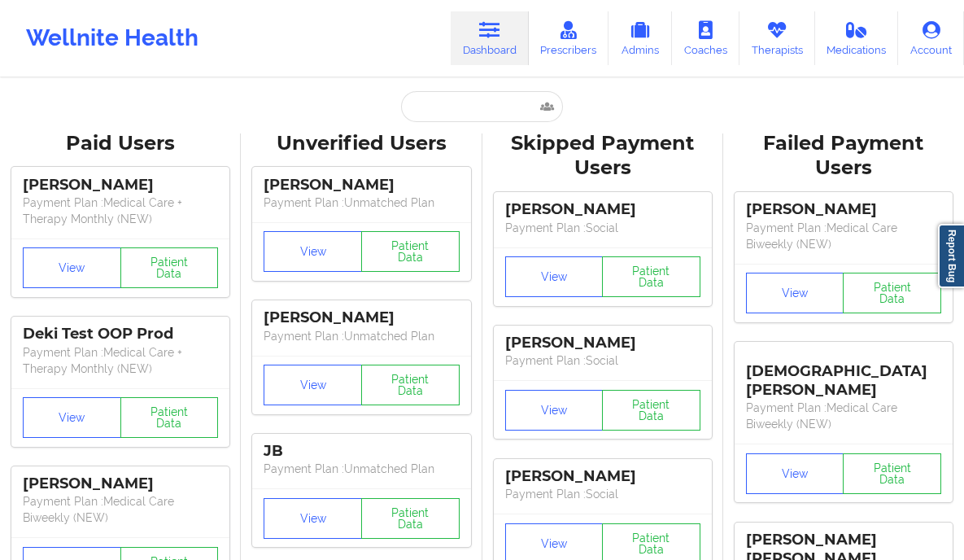 This screenshot has width=964, height=560. Describe the element at coordinates (361, 451) in the screenshot. I see `div: JB` at that location.